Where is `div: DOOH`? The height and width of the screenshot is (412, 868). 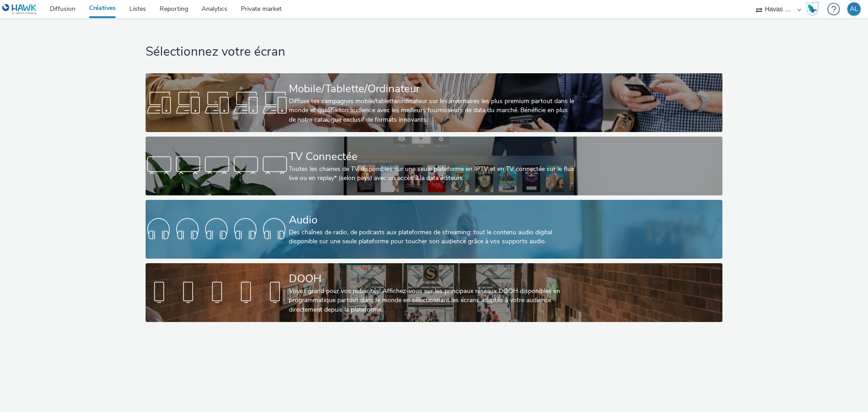
div: DOOH is located at coordinates (432, 279).